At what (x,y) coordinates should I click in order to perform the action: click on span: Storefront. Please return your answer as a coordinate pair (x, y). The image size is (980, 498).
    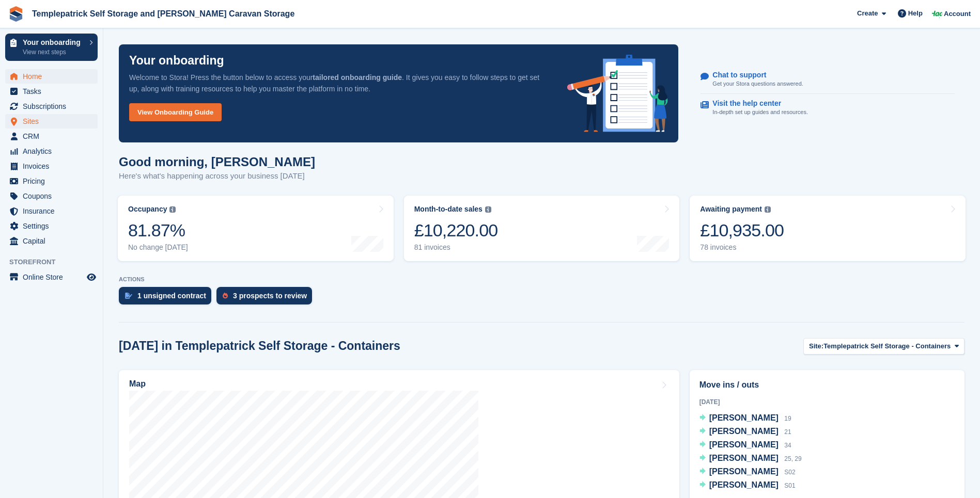
    Looking at the image, I should click on (56, 262).